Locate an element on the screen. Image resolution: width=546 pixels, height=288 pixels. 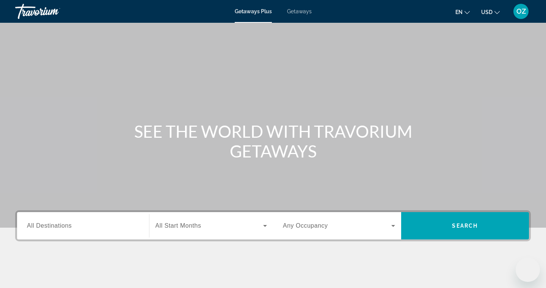
span: Search is located at coordinates (465, 226).